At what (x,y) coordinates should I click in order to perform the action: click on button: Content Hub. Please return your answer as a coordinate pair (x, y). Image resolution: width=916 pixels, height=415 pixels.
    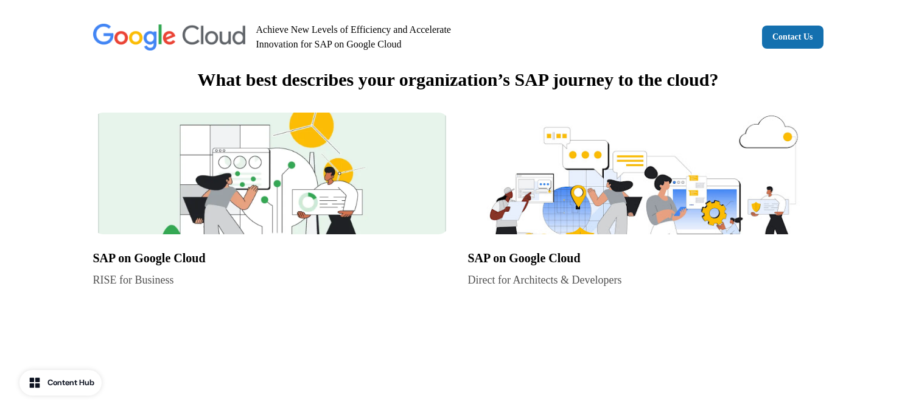
    Looking at the image, I should click on (60, 383).